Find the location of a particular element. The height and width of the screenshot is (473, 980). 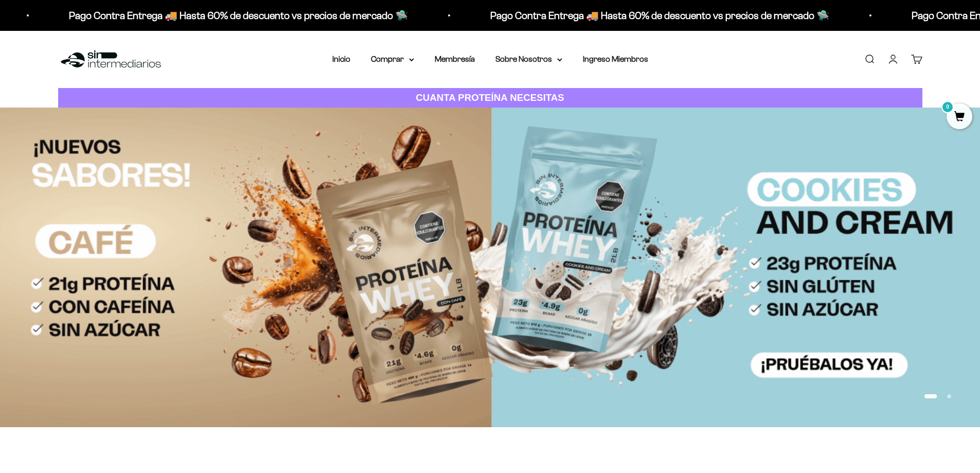

strong: CUANTA PROTEÍNA NECESITAS is located at coordinates (490, 98).